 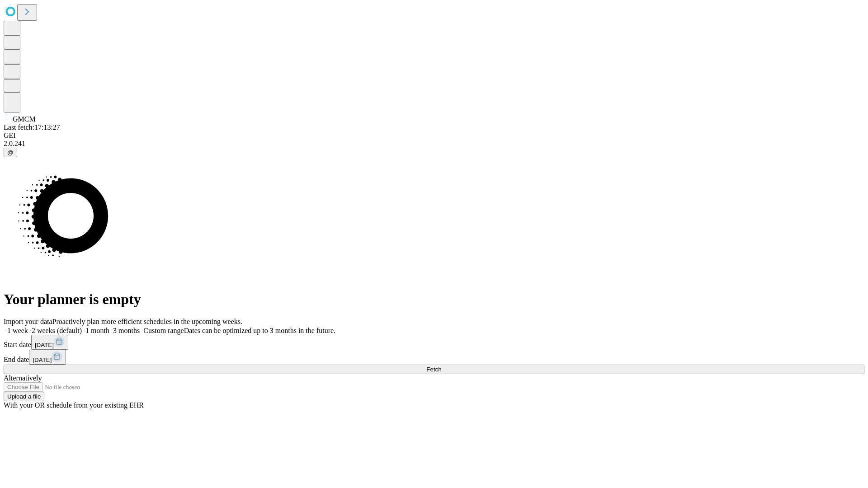 What do you see at coordinates (434, 369) in the screenshot?
I see `button: Fetch` at bounding box center [434, 369].